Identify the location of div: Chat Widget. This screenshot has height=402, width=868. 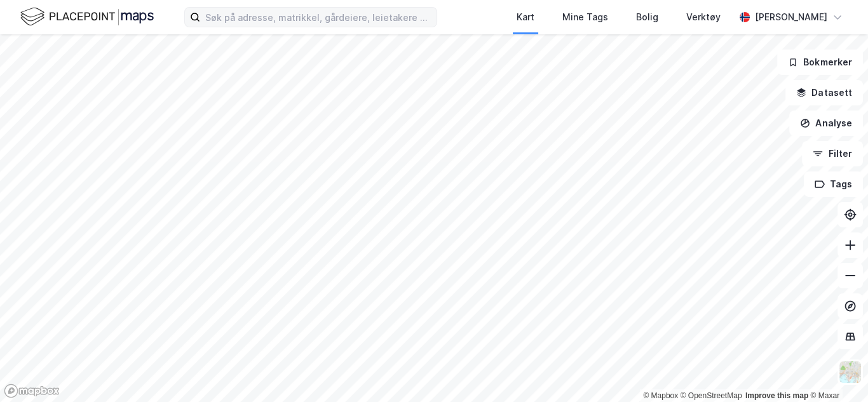
(836, 371).